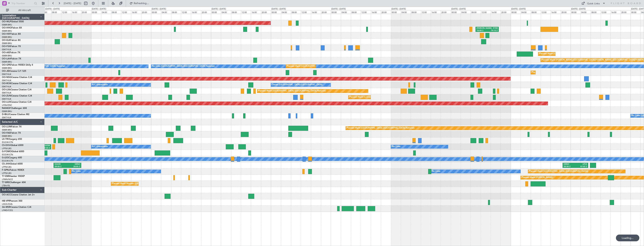 The height and width of the screenshot is (246, 644). I want to click on div: 10:00 Z, so click(482, 31).